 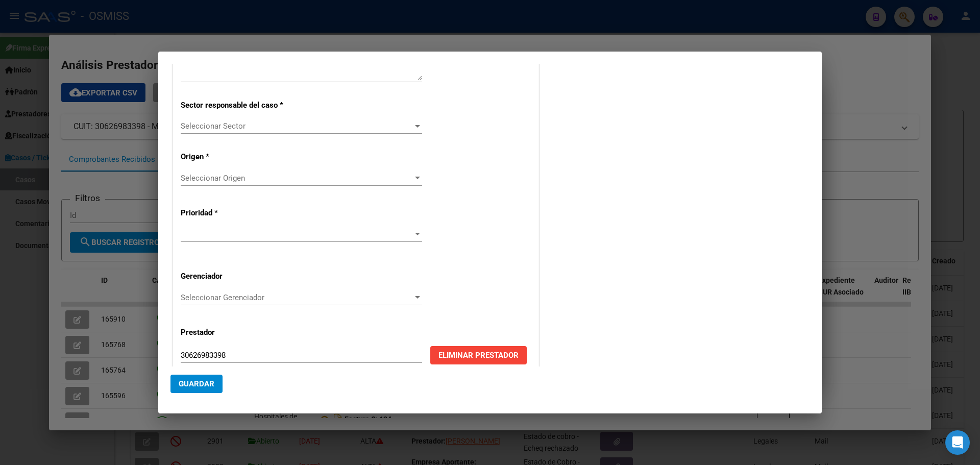 I want to click on button: Guardar, so click(x=196, y=384).